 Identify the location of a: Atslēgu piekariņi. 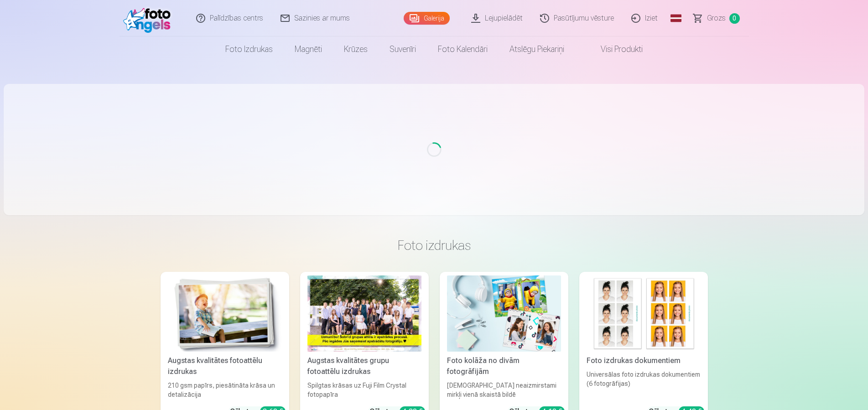
(537, 49).